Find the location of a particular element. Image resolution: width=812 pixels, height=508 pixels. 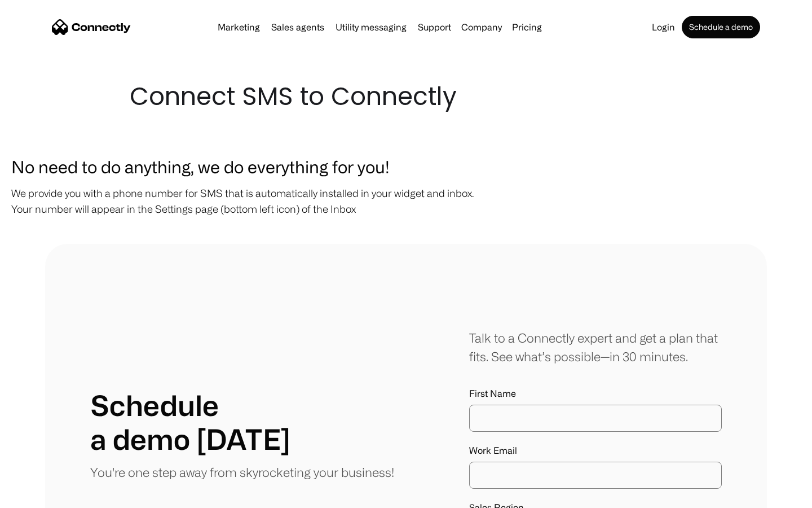

aside: Language selected: English is located at coordinates (39, 496).